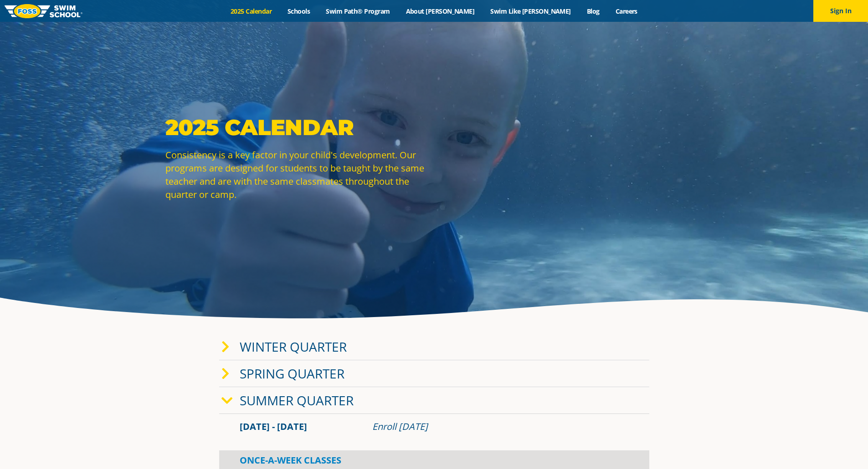 The width and height of the screenshot is (868, 469). Describe the element at coordinates (43, 11) in the screenshot. I see `img: FOSS Swim School Logo` at that location.